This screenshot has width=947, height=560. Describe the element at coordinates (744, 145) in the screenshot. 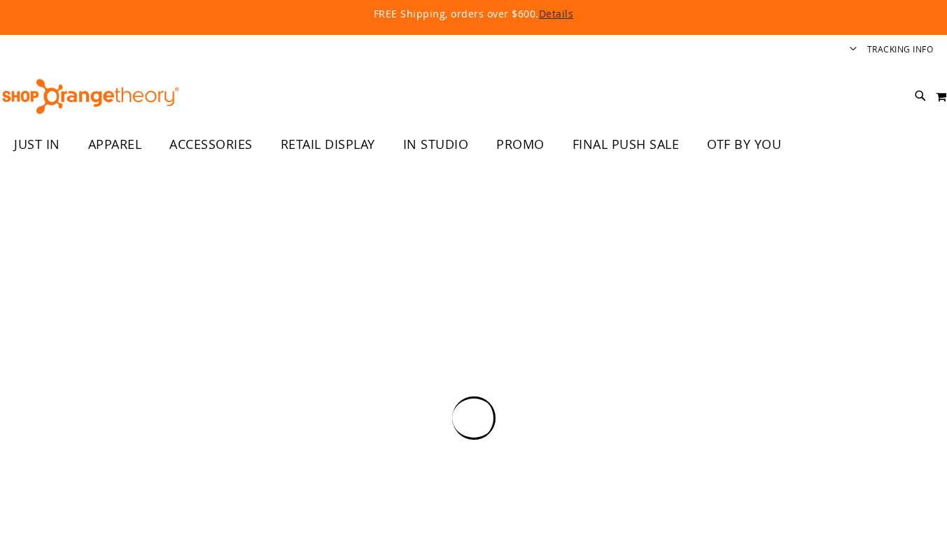

I see `a: OTF BY YOU` at that location.